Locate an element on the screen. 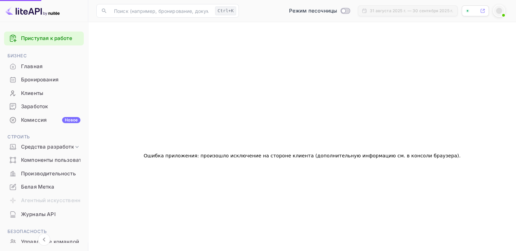 Image resolution: width=516 pixels, height=251 pixels. a: Компоненты пользовательского интерфейса is located at coordinates (44, 160).